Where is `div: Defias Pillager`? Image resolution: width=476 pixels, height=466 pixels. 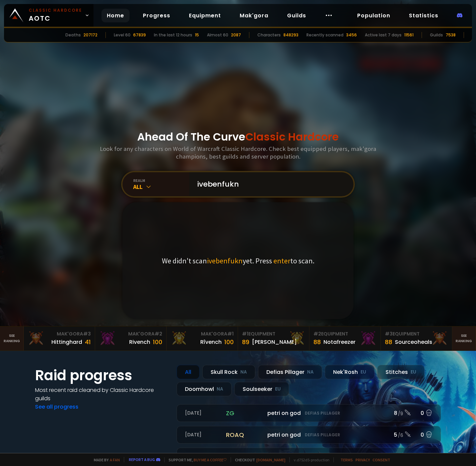
div: Defias Pillager is located at coordinates (290, 372).